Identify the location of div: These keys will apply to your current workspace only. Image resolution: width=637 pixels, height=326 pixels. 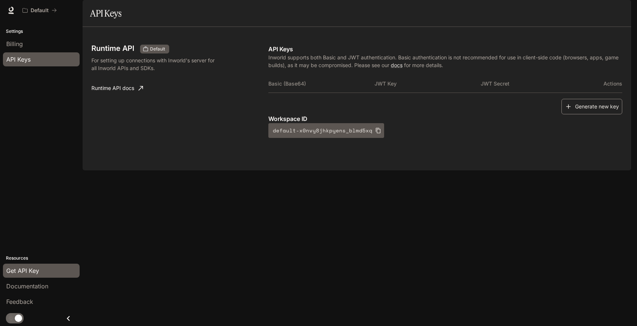
(154, 49).